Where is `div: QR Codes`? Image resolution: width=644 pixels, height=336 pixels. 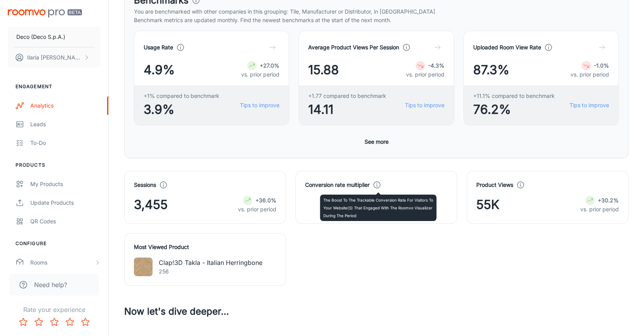
div: QR Codes is located at coordinates (65, 222).